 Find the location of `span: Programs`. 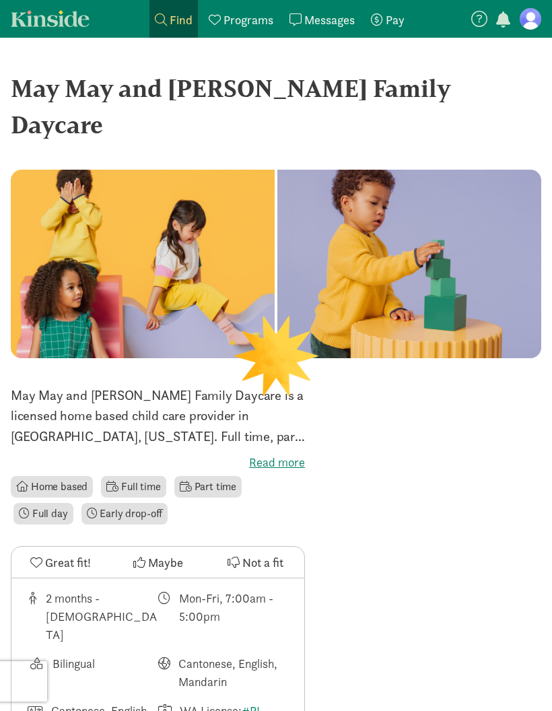

span: Programs is located at coordinates (248, 20).